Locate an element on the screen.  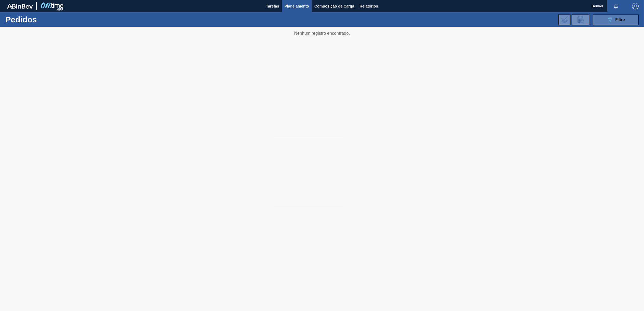
span: Tarefas is located at coordinates (272, 6).